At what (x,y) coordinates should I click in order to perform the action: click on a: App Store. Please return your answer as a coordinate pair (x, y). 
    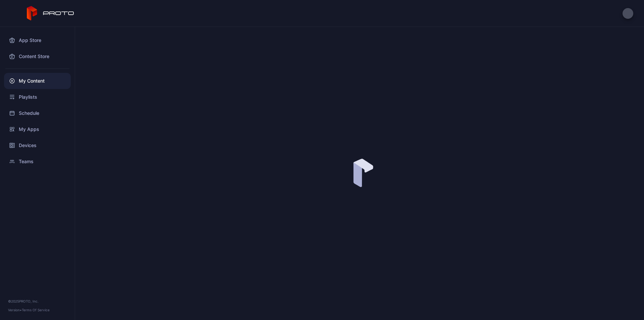
    Looking at the image, I should click on (37, 40).